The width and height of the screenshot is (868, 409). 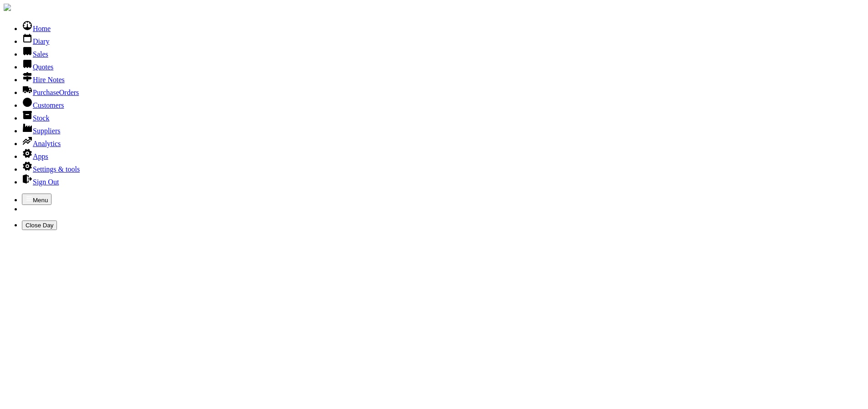 I want to click on a: Suppliers, so click(x=41, y=130).